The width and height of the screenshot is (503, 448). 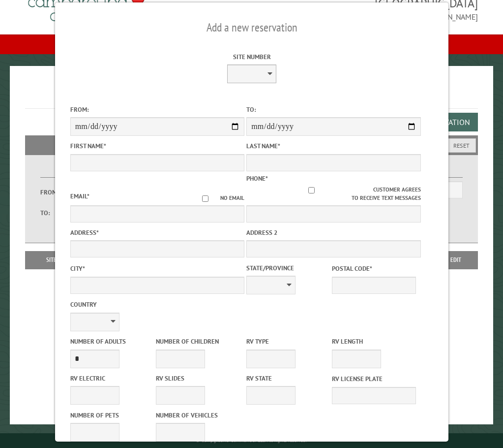 I want to click on label: Number of Vehicles, so click(x=197, y=415).